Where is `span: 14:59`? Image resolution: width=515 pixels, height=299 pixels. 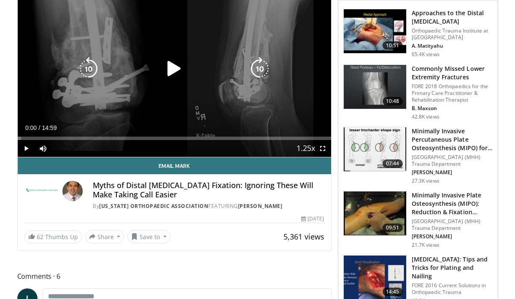
span: 14:59 is located at coordinates (49, 128).